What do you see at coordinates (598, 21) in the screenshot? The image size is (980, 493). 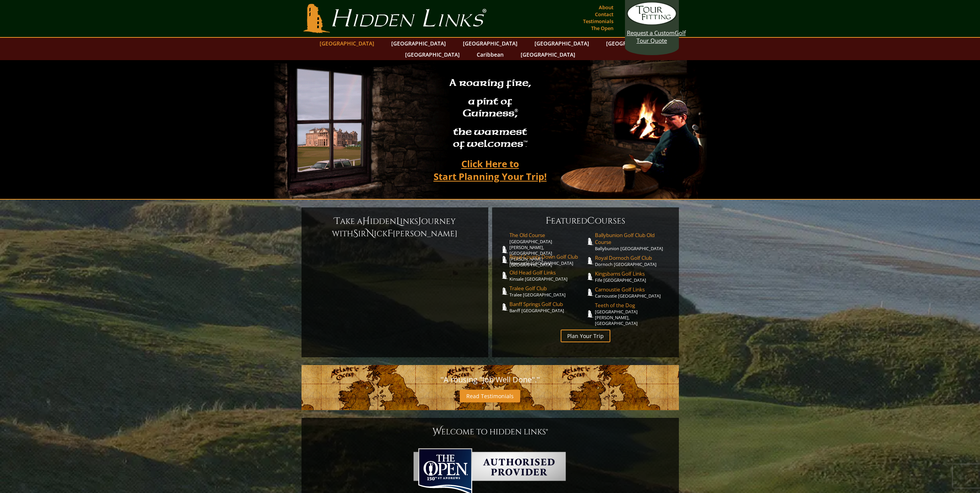 I see `a: Testimonials` at bounding box center [598, 21].